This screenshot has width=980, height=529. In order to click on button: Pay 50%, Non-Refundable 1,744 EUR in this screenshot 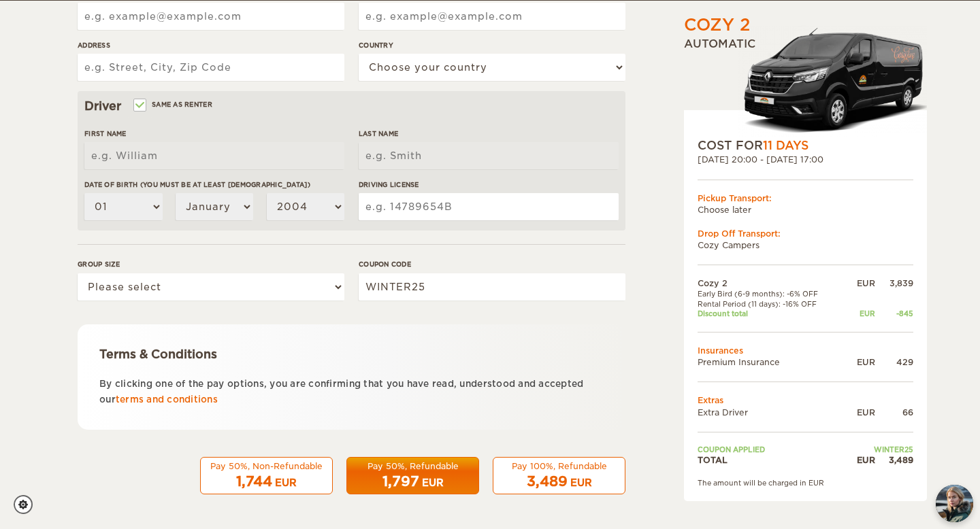, I will do `click(266, 476)`.